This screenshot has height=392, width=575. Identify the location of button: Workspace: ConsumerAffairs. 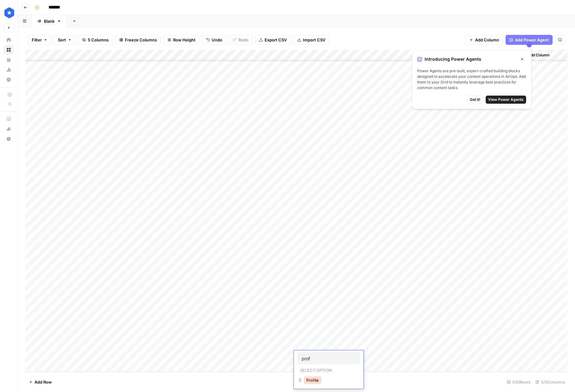
(8, 13).